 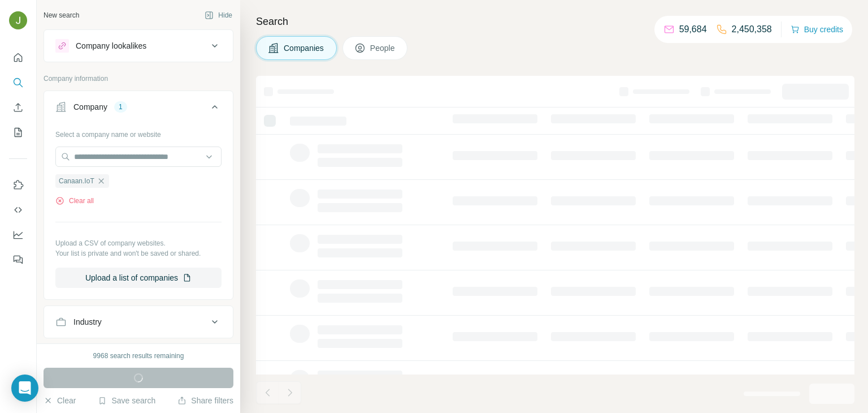 I want to click on button: Use Surfe on LinkedIn, so click(x=18, y=185).